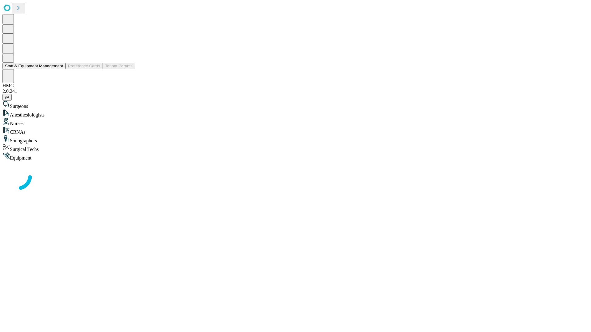 Image resolution: width=591 pixels, height=332 pixels. I want to click on div: CRNAs, so click(295, 131).